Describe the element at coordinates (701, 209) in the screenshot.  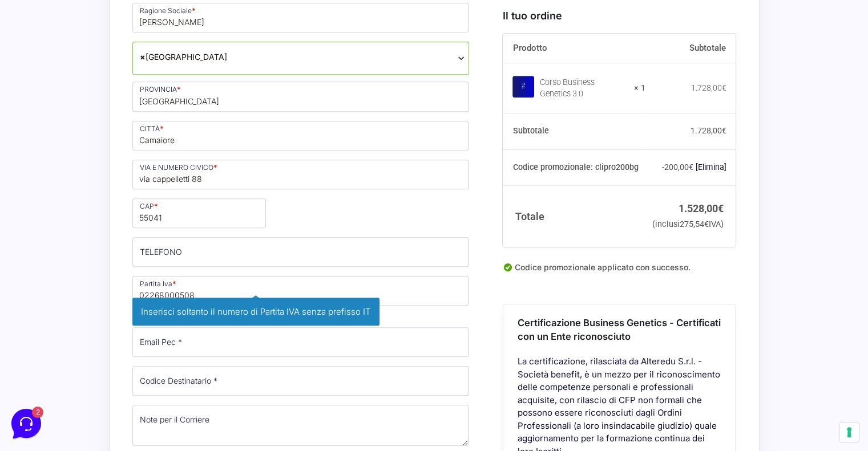
I see `bdi: 1.528,00` at that location.